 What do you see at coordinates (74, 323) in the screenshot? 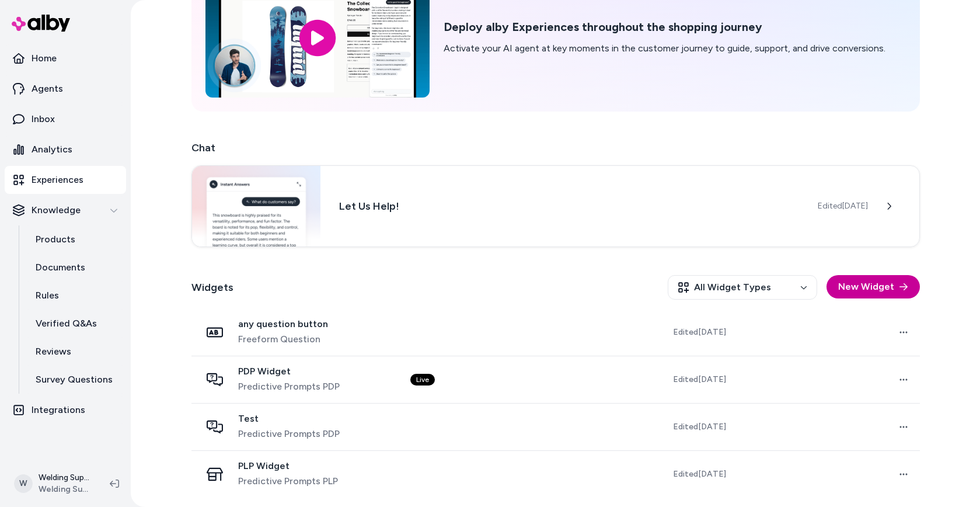
I see `a: Verified Q&As` at bounding box center [74, 323].